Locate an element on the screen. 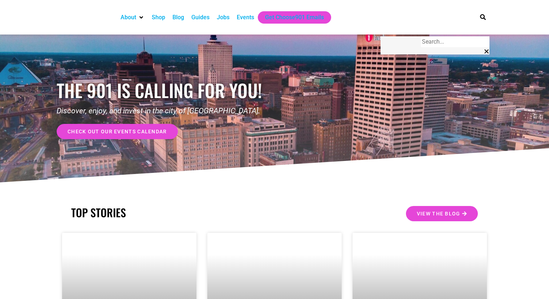 The image size is (549, 299). span: View the Blog is located at coordinates (439, 214).